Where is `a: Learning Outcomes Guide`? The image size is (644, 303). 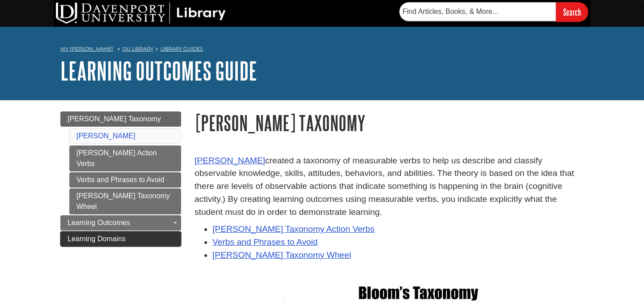 a: Learning Outcomes Guide is located at coordinates (159, 71).